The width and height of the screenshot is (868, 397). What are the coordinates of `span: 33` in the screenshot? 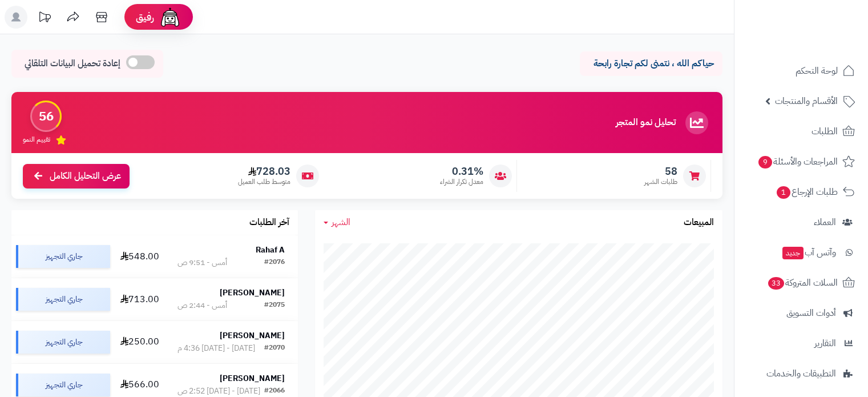 It's located at (777, 283).